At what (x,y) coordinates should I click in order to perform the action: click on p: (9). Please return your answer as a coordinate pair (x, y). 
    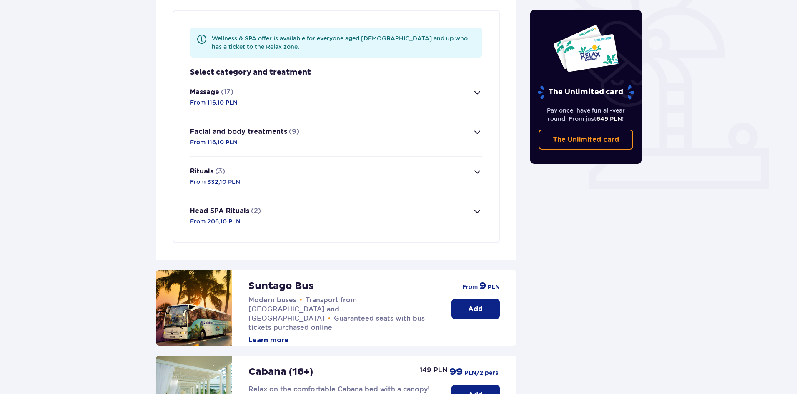
    Looking at the image, I should click on (294, 132).